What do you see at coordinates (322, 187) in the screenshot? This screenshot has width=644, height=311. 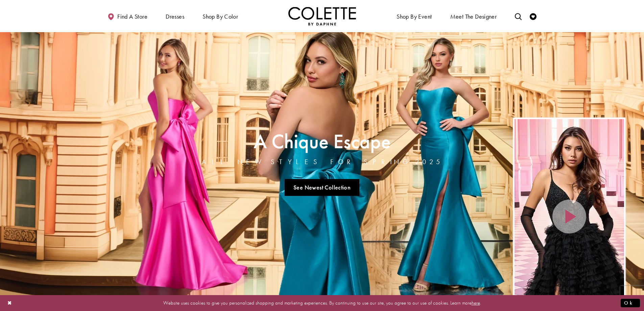 I see `ul: Slider Links` at bounding box center [322, 187].